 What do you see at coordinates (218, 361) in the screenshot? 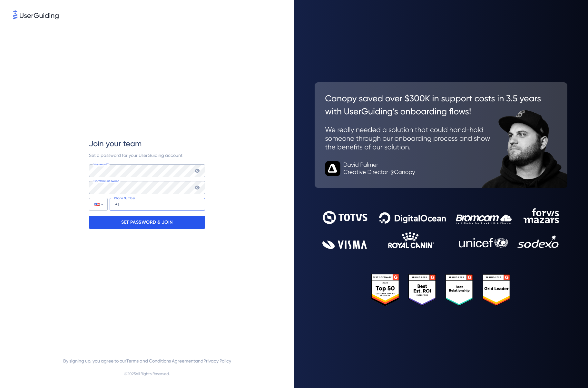
I see `a: Privacy Policy` at bounding box center [218, 361].